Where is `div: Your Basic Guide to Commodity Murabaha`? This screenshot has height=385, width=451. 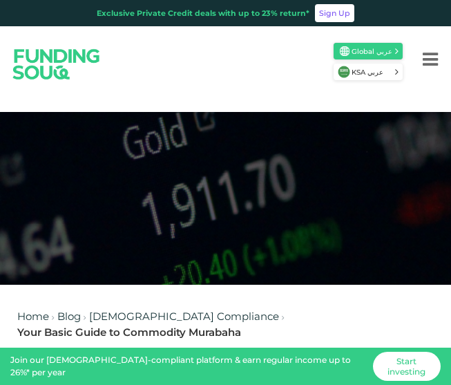 div: Your Basic Guide to Commodity Murabaha is located at coordinates (129, 332).